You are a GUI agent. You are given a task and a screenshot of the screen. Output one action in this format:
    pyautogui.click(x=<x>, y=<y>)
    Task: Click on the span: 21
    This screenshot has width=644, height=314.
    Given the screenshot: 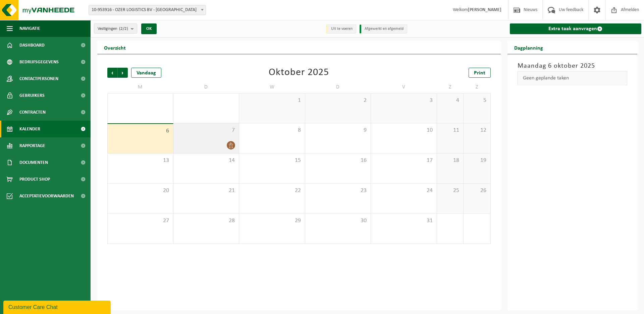 What is the action you would take?
    pyautogui.click(x=206, y=191)
    